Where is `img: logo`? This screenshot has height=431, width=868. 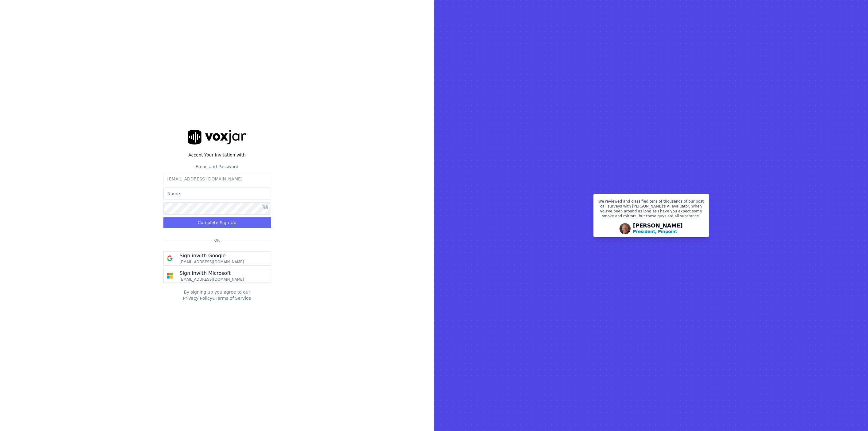
img: logo is located at coordinates (217, 137).